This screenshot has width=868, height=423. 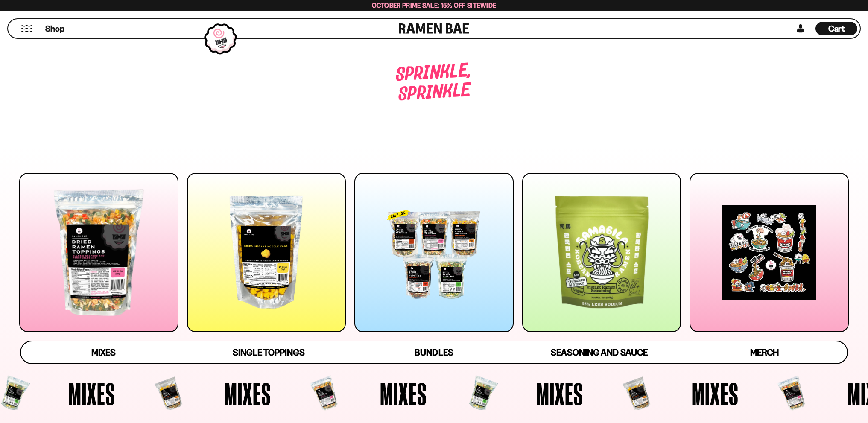 I want to click on a: Single Toppings, so click(x=268, y=352).